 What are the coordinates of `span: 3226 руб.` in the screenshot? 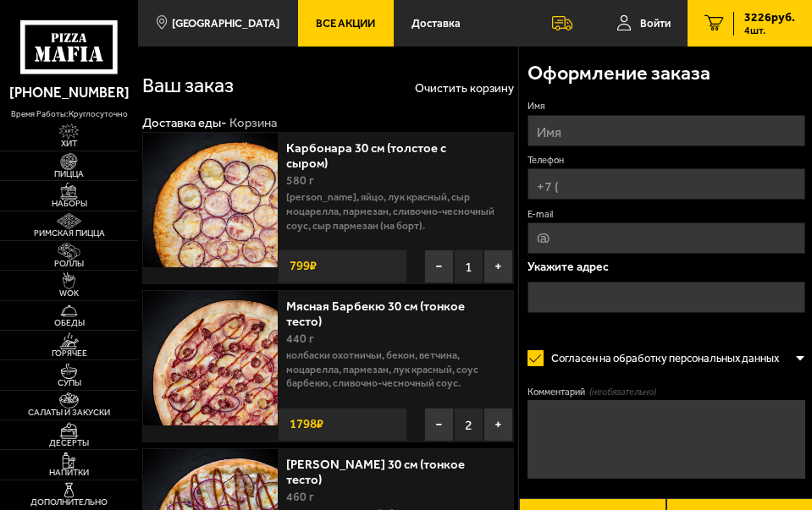 It's located at (770, 18).